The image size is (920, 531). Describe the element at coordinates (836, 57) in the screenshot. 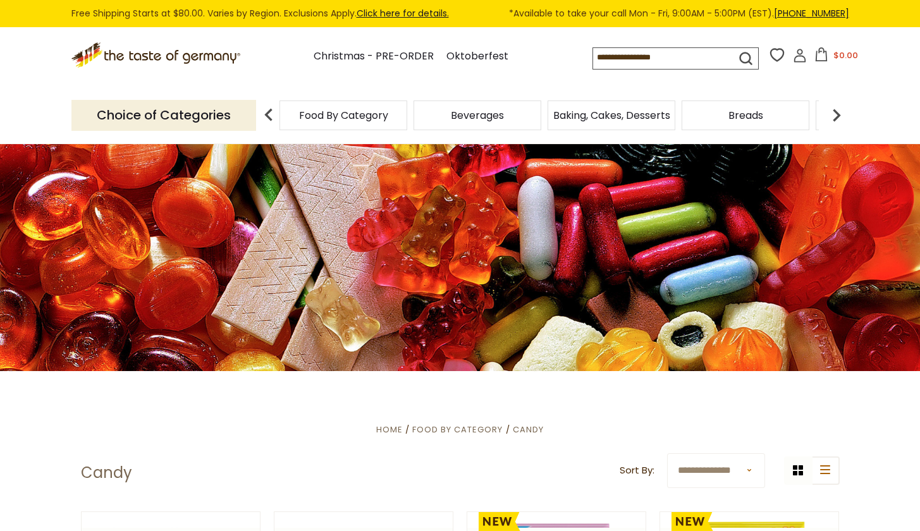

I see `button: $0.00` at that location.